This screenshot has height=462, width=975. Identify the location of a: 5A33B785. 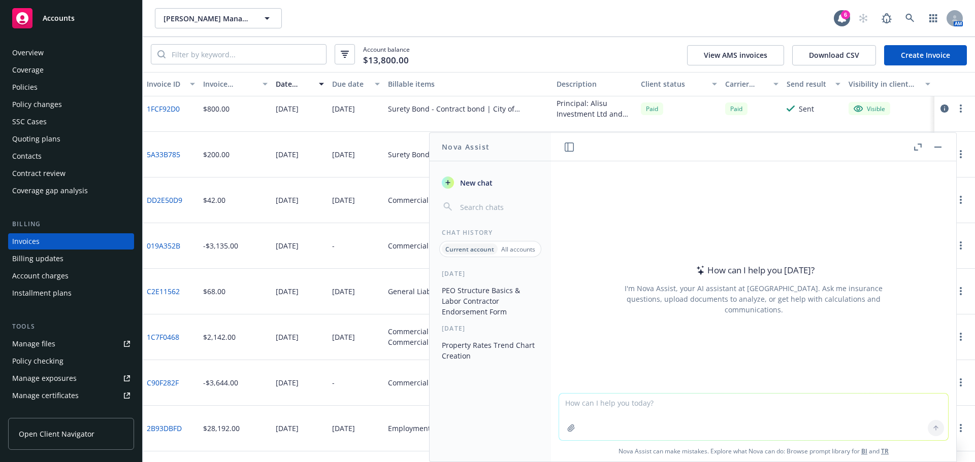
(163, 154).